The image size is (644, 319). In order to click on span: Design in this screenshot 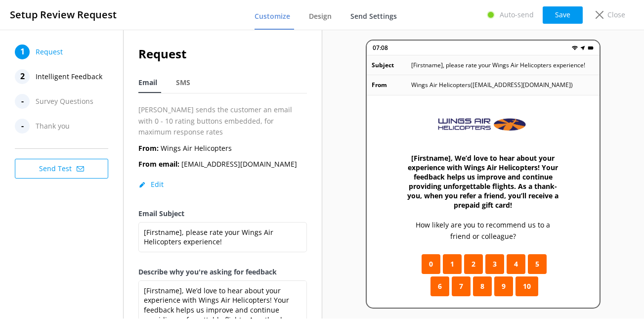, I will do `click(320, 16)`.